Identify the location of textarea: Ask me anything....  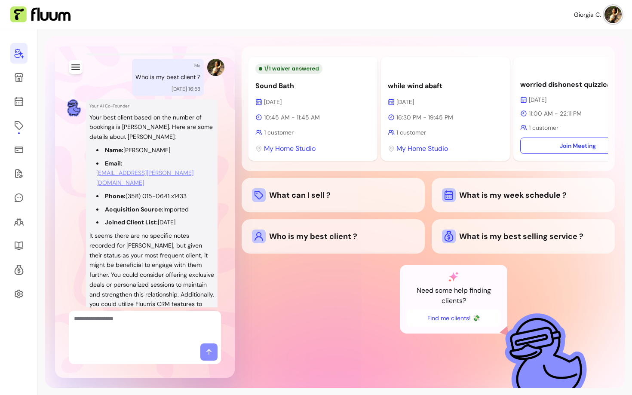
(145, 327).